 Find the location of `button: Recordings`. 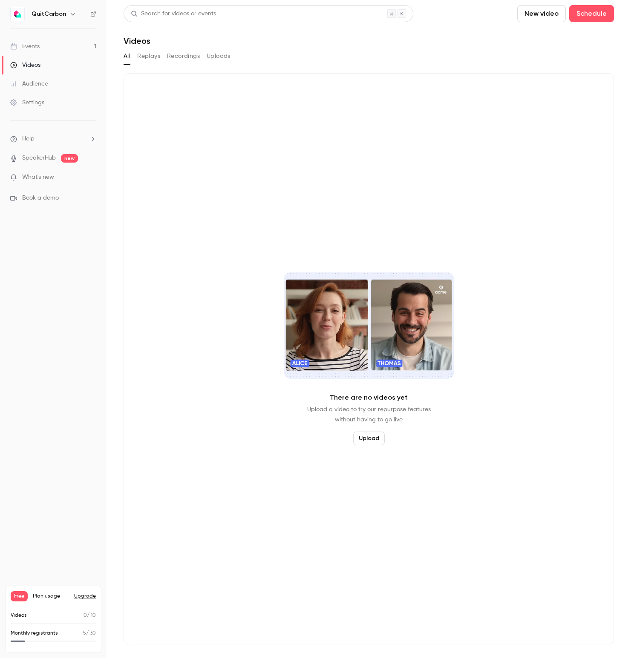

button: Recordings is located at coordinates (183, 56).